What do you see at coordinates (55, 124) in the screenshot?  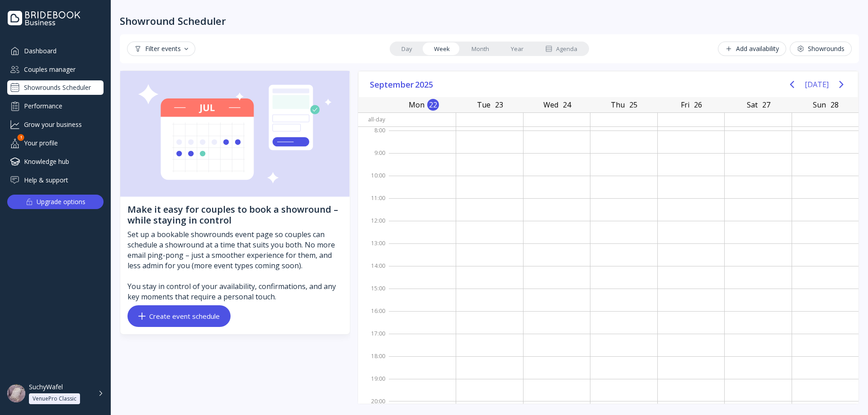 I see `a: Grow your business` at bounding box center [55, 124].